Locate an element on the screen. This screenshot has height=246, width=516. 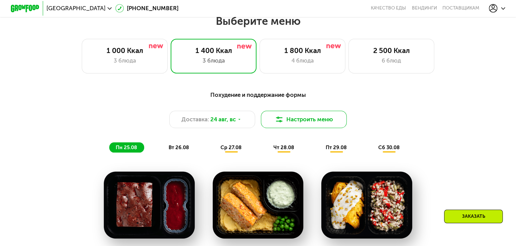
span: 24 авг, вс is located at coordinates (223, 119).